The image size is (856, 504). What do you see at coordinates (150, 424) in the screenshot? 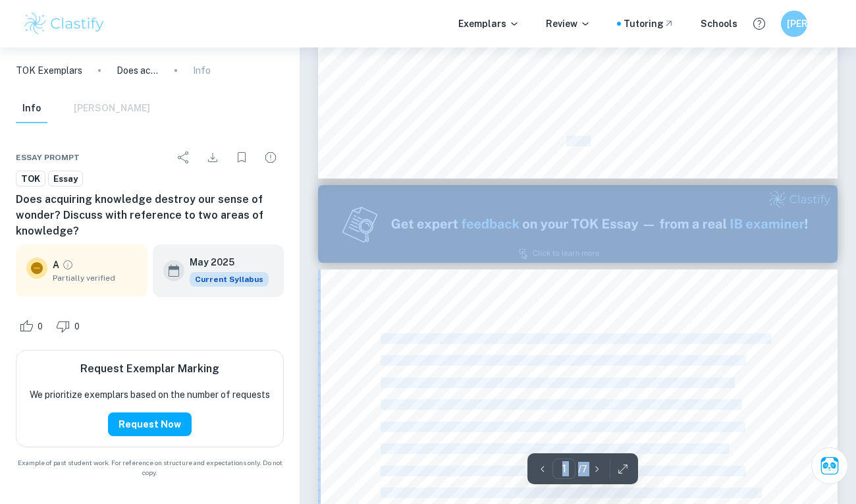
I see `button: Request Now` at bounding box center [150, 424].